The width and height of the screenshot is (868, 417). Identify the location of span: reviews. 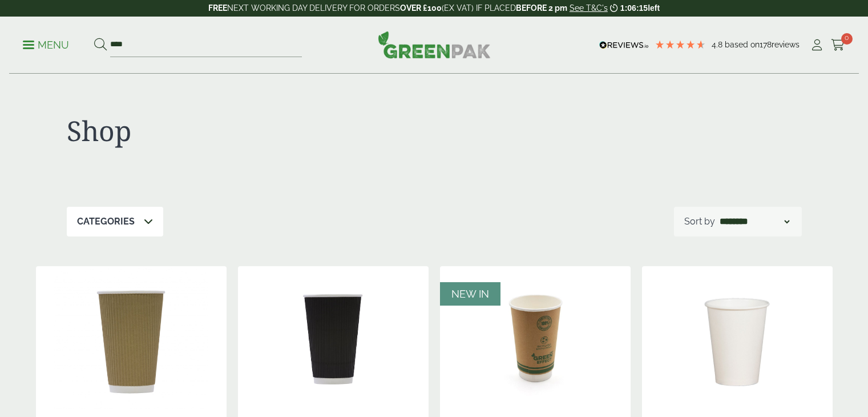
(785, 45).